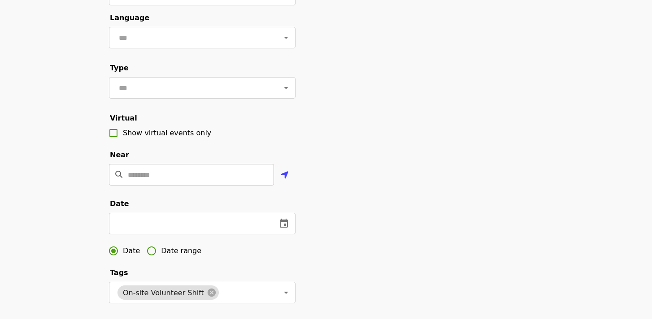 Image resolution: width=652 pixels, height=319 pixels. Describe the element at coordinates (181, 251) in the screenshot. I see `span: Date range` at that location.